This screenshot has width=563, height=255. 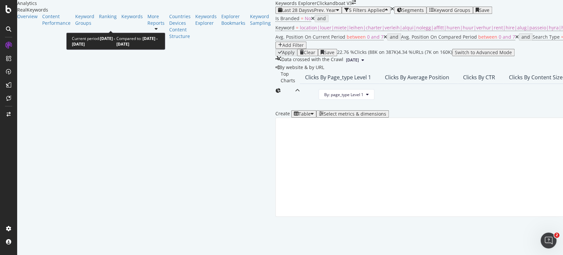 I want to click on button: By: page_type Level 1, so click(x=346, y=94).